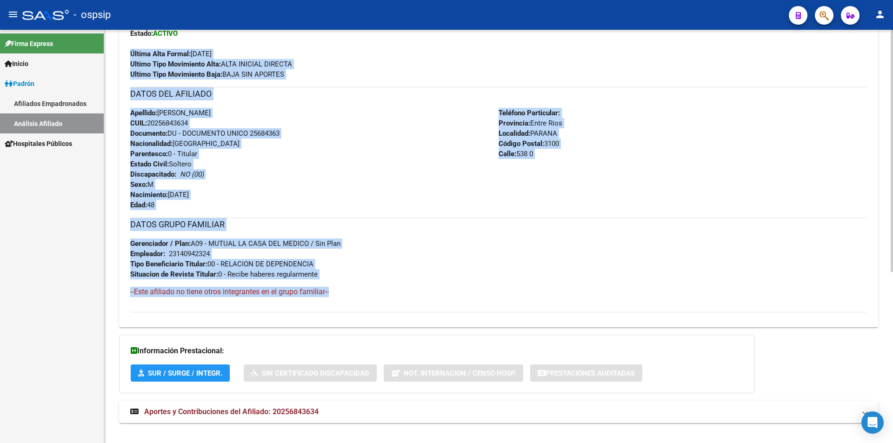 Image resolution: width=893 pixels, height=443 pixels. What do you see at coordinates (164, 154) in the screenshot?
I see `span: 0 - Titular` at bounding box center [164, 154].